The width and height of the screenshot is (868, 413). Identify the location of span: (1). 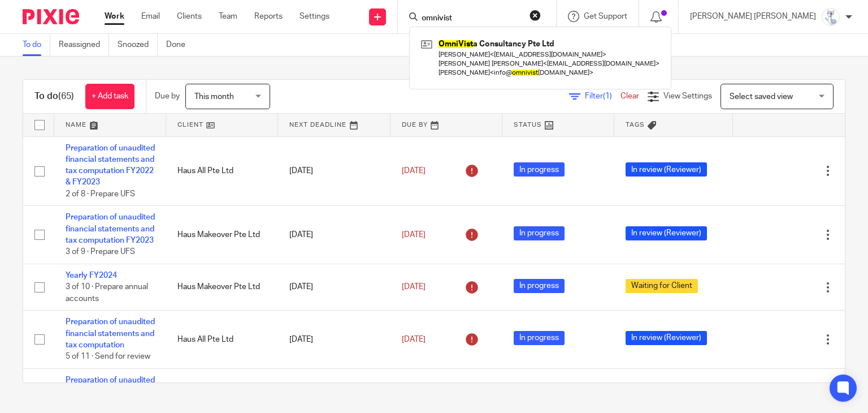
(607, 96).